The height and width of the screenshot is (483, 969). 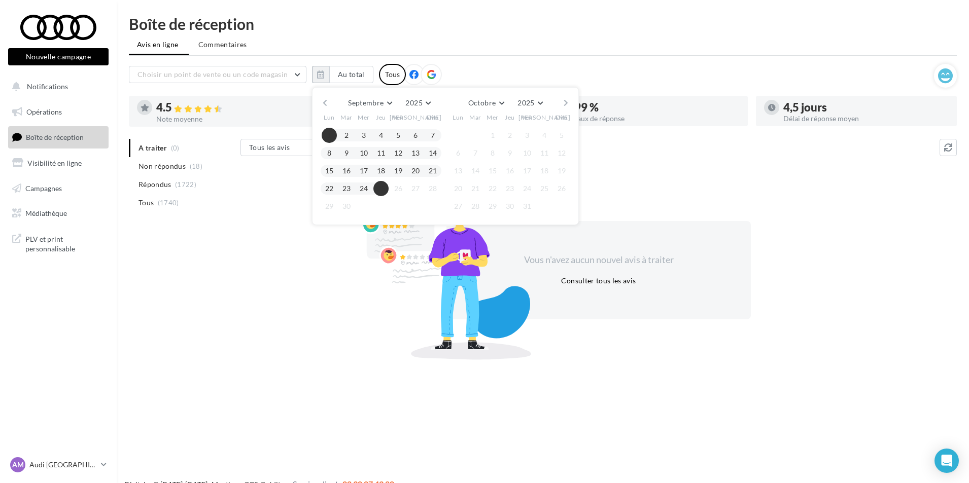 I want to click on button: 16, so click(x=346, y=171).